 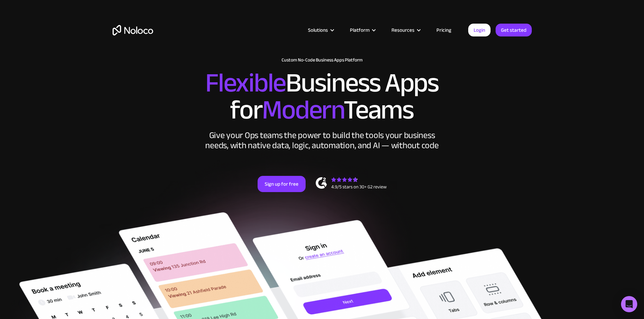 What do you see at coordinates (444, 30) in the screenshot?
I see `a: Pricing` at bounding box center [444, 30].